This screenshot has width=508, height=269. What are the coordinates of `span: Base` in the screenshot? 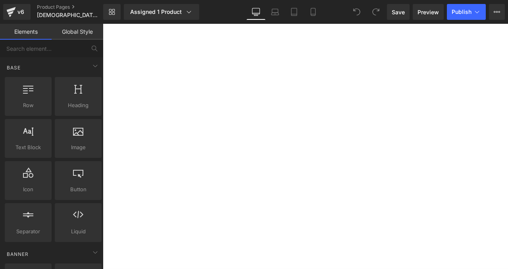 It's located at (13, 67).